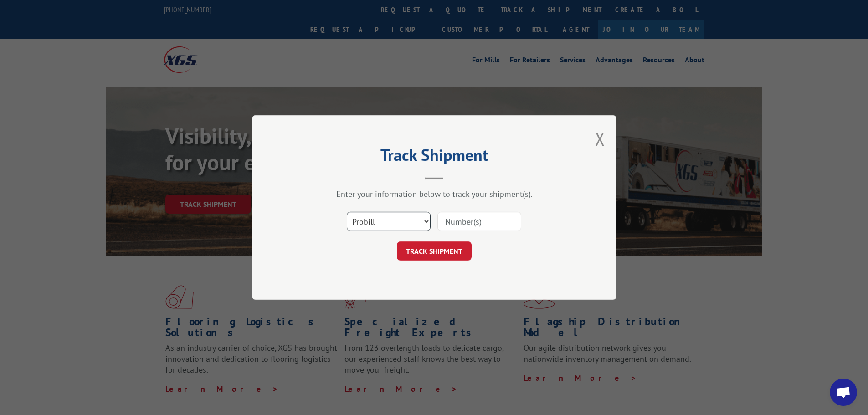  What do you see at coordinates (434, 251) in the screenshot?
I see `button: TRACK SHIPMENT` at bounding box center [434, 251].